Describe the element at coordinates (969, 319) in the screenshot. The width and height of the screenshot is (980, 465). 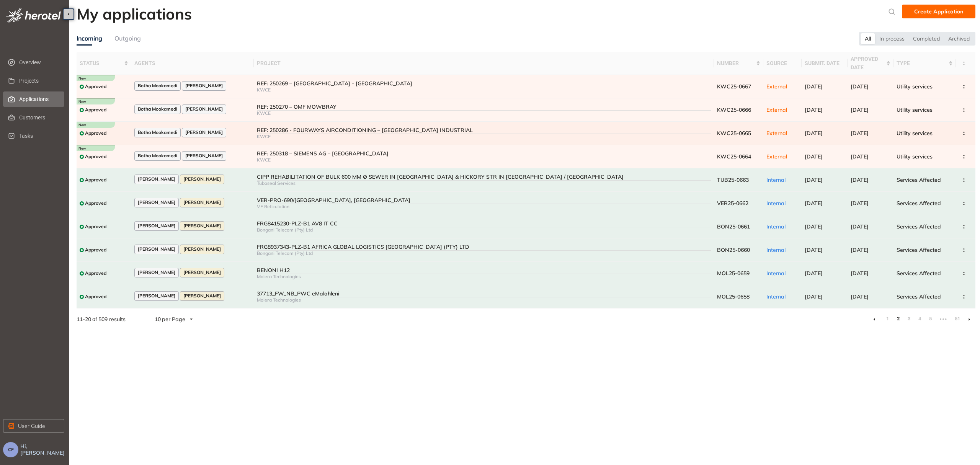
I see `li: Next Page` at that location.